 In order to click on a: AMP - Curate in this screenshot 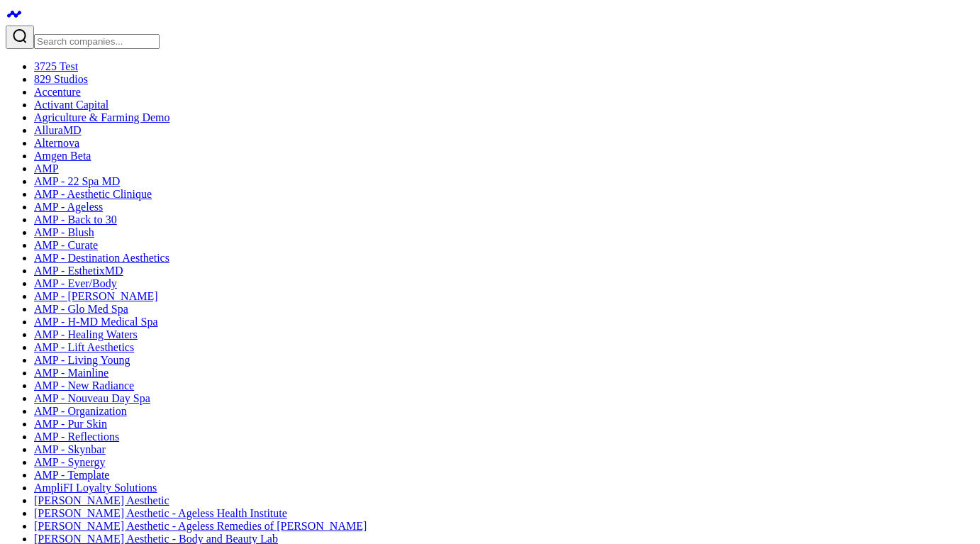, I will do `click(66, 245)`.